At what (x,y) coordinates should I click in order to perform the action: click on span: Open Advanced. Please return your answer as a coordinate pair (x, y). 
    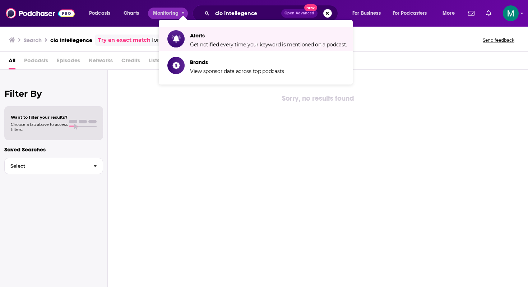
    Looking at the image, I should click on (299, 13).